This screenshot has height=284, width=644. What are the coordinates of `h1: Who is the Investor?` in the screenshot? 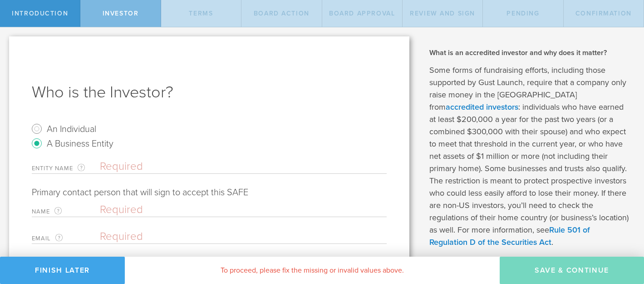 It's located at (209, 92).